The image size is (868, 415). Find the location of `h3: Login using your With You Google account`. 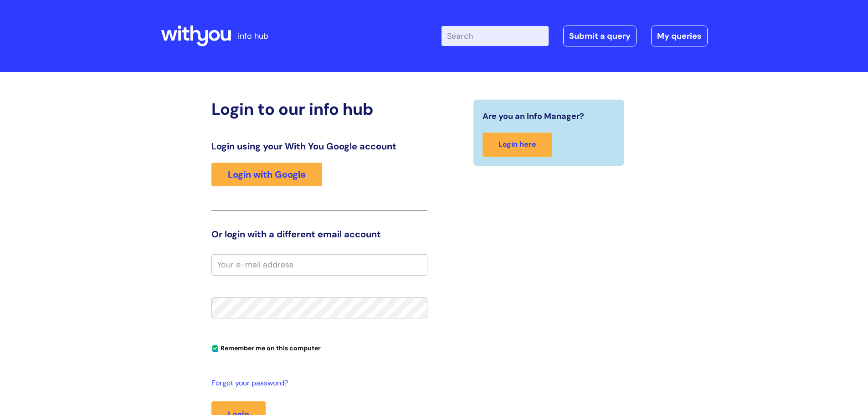

h3: Login using your With You Google account is located at coordinates (319, 146).